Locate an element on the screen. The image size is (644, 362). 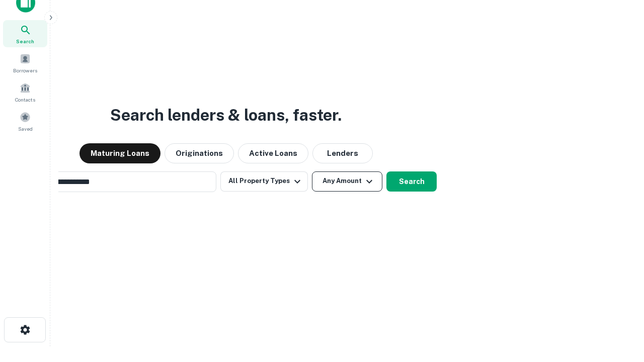
div: Chat Widget is located at coordinates (619, 306).